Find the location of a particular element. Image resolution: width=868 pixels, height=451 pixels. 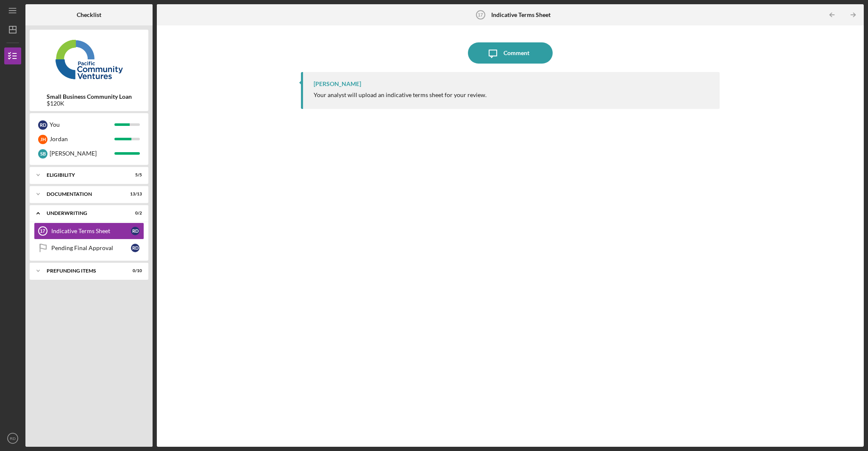

div: 0 / 10 is located at coordinates (134, 271).